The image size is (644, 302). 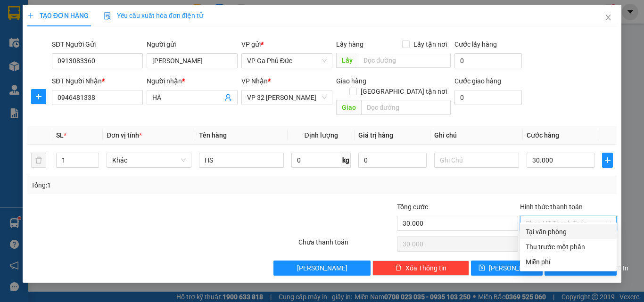 I want to click on div: Người nhận, so click(x=192, y=81).